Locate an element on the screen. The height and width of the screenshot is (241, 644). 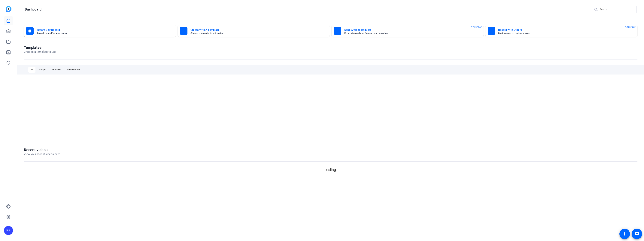
mat-card-subtitle: Choose a template to get started is located at coordinates (256, 33).